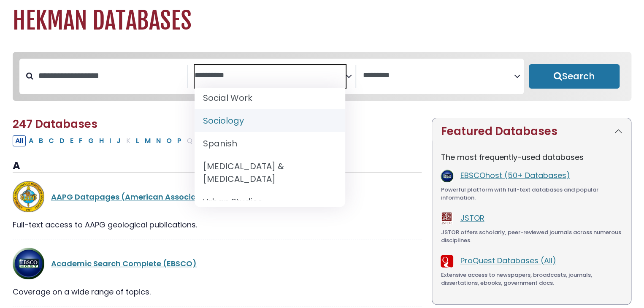 The image size is (644, 308). Describe the element at coordinates (182, 197) in the screenshot. I see `a: AAPG Datapages (American Association of Petroleum Geologists)` at that location.